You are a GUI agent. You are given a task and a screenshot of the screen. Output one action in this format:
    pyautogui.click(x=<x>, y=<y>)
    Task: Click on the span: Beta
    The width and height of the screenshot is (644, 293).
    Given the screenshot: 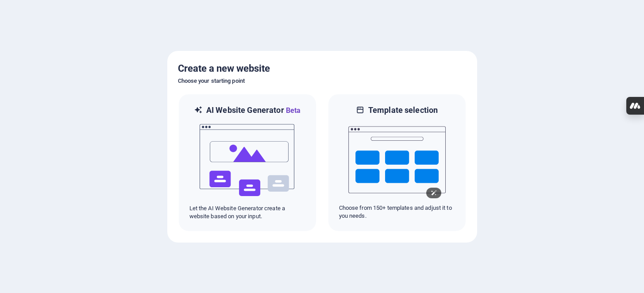 What is the action you would take?
    pyautogui.click(x=293, y=110)
    